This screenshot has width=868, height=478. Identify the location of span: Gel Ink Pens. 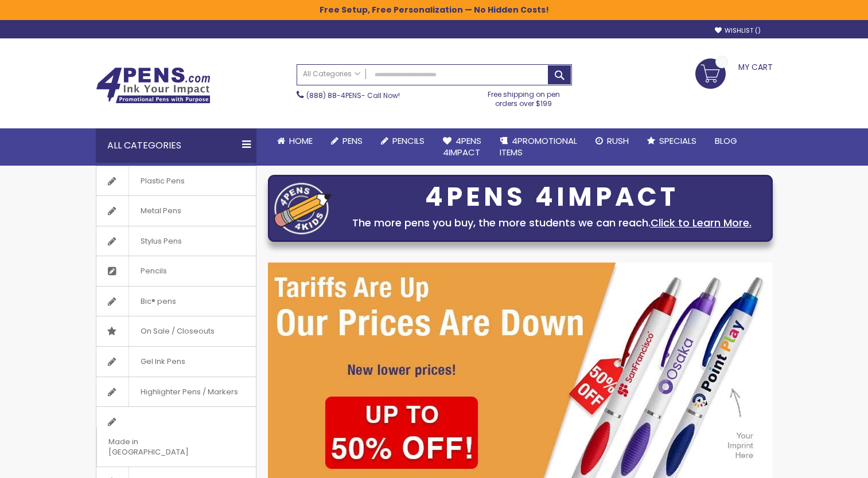
(162, 361).